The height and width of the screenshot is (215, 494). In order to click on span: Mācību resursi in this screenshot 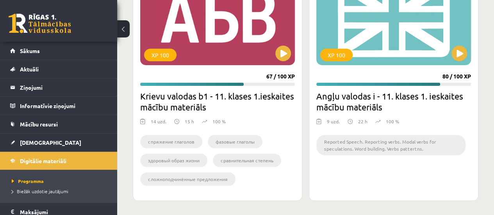, I will do `click(39, 124)`.